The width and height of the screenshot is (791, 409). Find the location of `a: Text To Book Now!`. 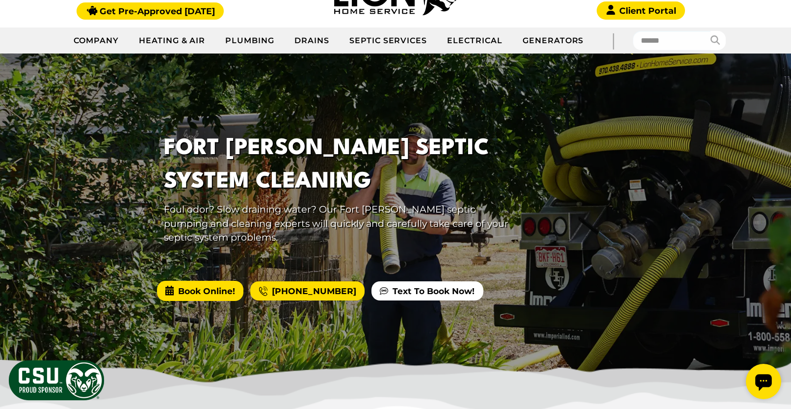

a: Text To Book Now! is located at coordinates (427, 291).